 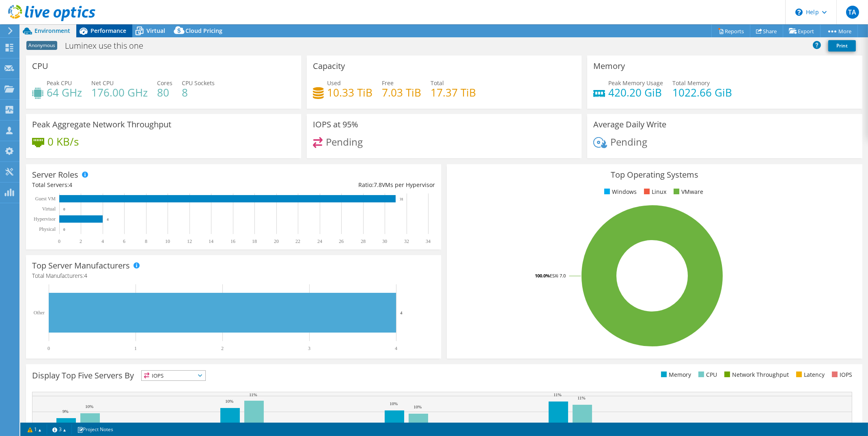 I want to click on li: Latency, so click(x=809, y=375).